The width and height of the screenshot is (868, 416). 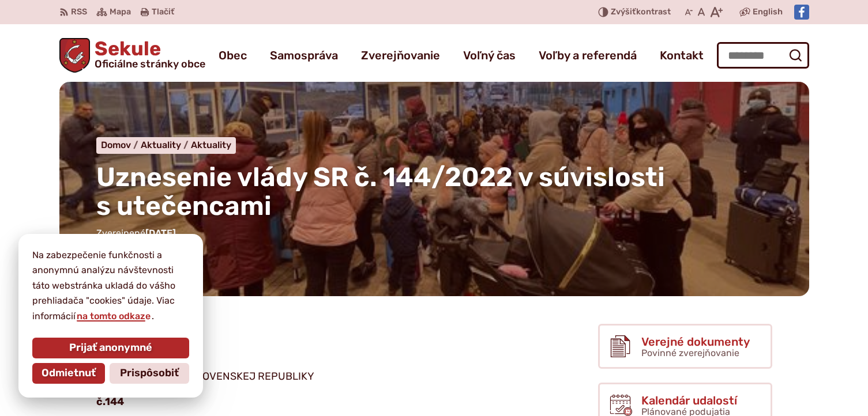 What do you see at coordinates (114, 401) in the screenshot?
I see `strong: 144` at bounding box center [114, 401].